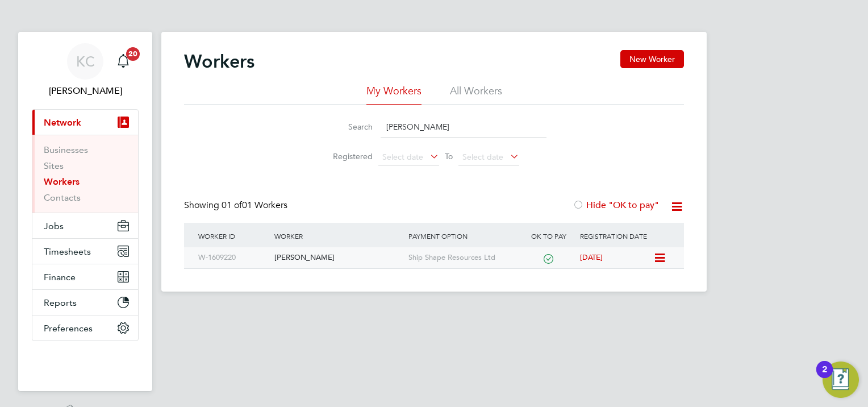  What do you see at coordinates (59, 276) in the screenshot?
I see `span: Finance` at bounding box center [59, 276].